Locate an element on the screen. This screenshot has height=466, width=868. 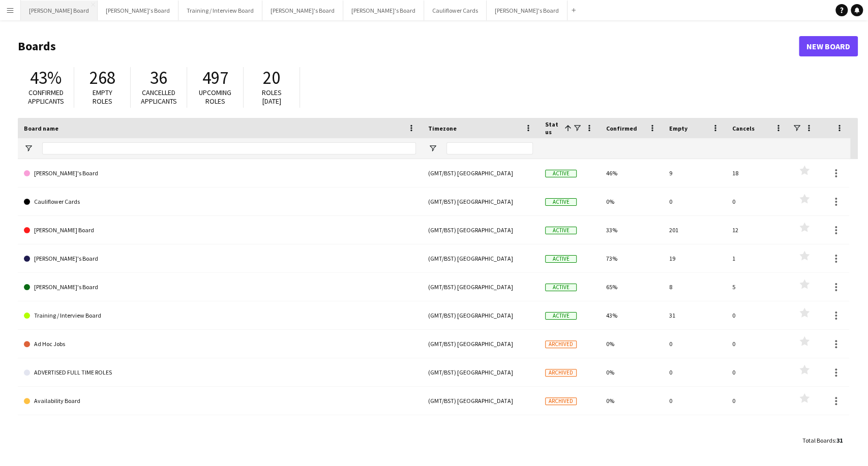
div: 201 is located at coordinates (695, 230).